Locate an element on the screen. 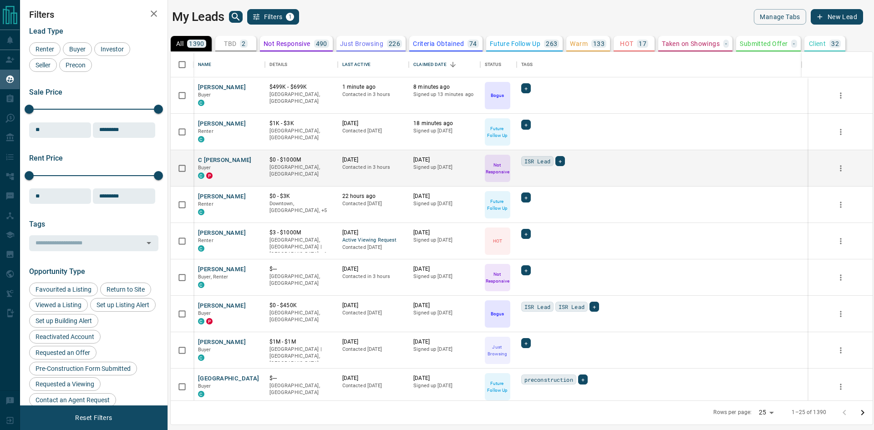 Image resolution: width=874 pixels, height=430 pixels. p: $0 - $450K is located at coordinates (301, 305).